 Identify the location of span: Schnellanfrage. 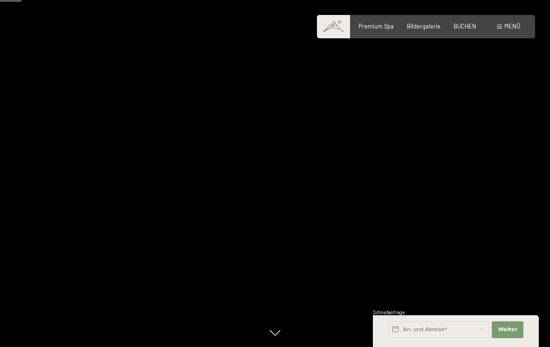
(389, 312).